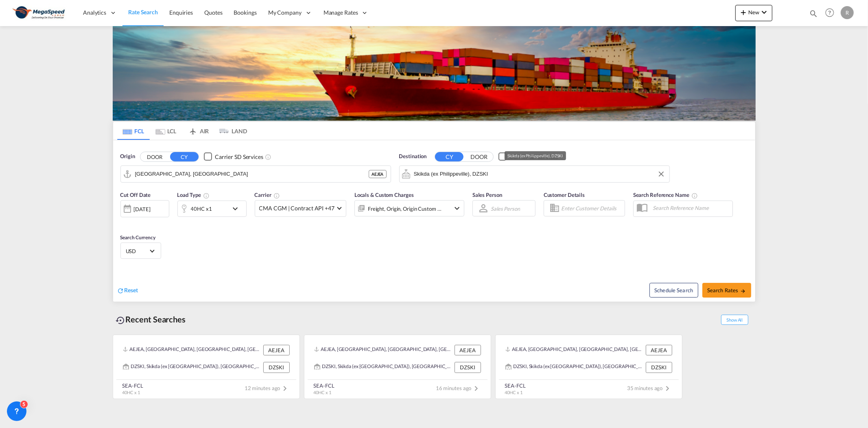 Image resolution: width=868 pixels, height=428 pixels. What do you see at coordinates (121, 320) in the screenshot?
I see `md-icon: icon-backup-restore` at bounding box center [121, 320].